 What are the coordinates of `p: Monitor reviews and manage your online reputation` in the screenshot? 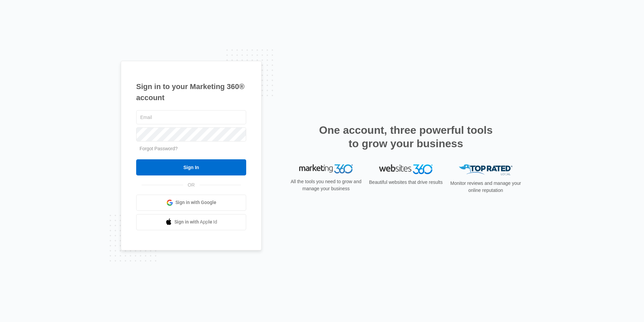 It's located at (486, 187).